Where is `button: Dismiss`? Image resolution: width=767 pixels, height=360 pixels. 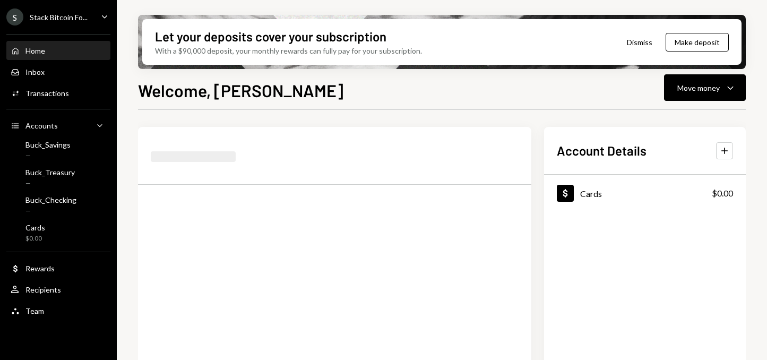
button: Dismiss is located at coordinates (640, 42).